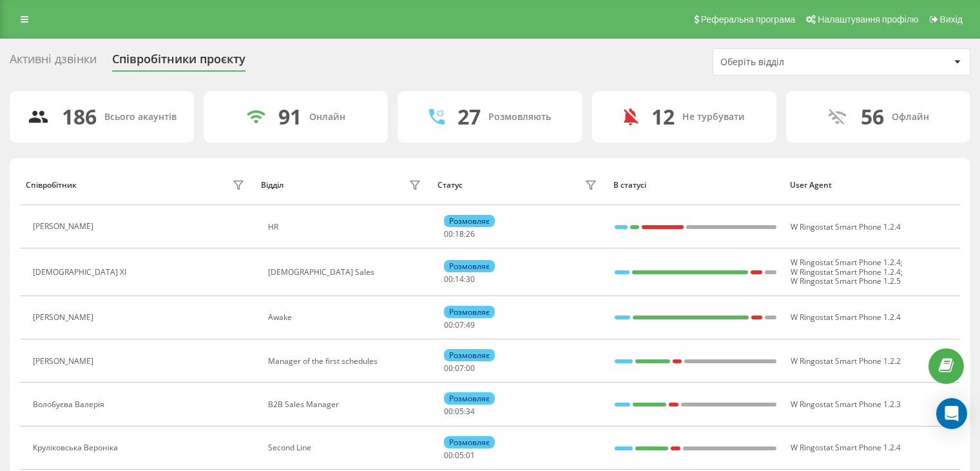 The image size is (980, 471). What do you see at coordinates (272, 185) in the screenshot?
I see `div: Відділ` at bounding box center [272, 185].